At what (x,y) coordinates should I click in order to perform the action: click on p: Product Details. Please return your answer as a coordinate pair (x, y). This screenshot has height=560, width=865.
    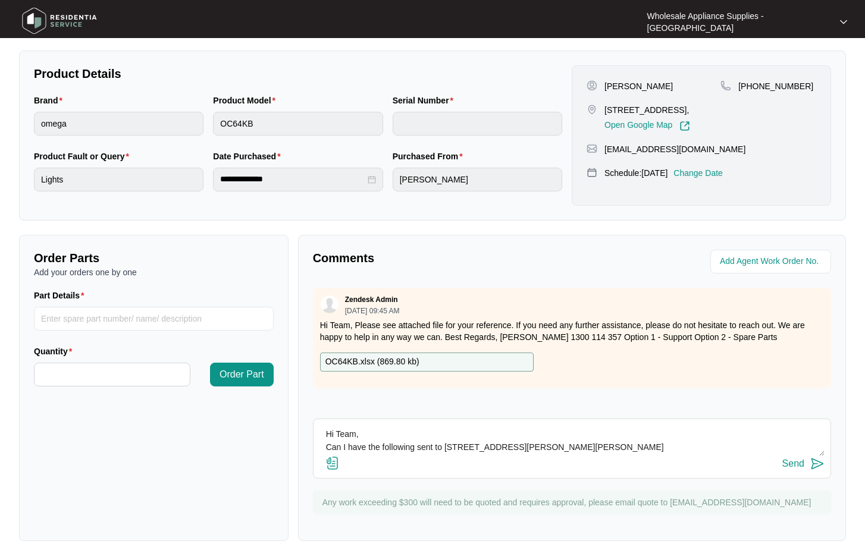
    Looking at the image, I should click on (298, 74).